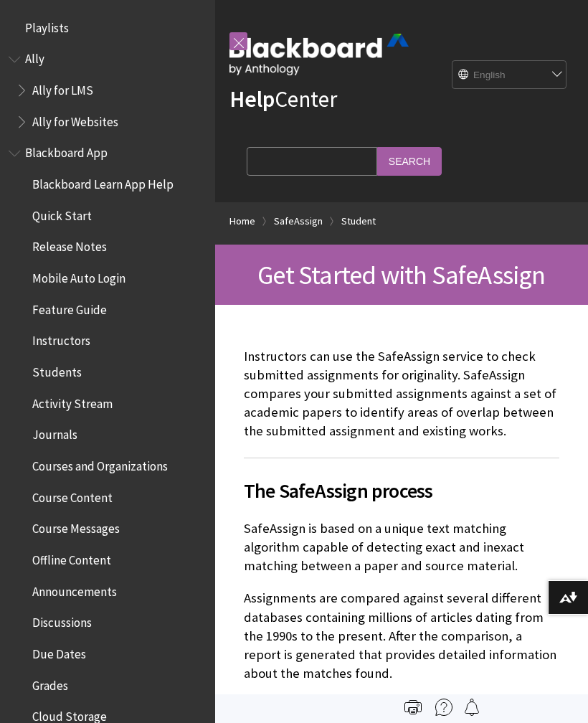 The width and height of the screenshot is (588, 723). Describe the element at coordinates (402, 547) in the screenshot. I see `p: SafeAssign is based on a unique text matching algorithm capable of detecting exact and inexact ma...` at that location.